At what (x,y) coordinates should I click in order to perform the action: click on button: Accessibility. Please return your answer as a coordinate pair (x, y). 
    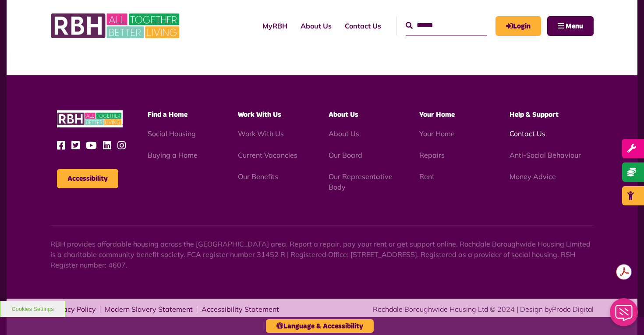
    Looking at the image, I should click on (88, 179).